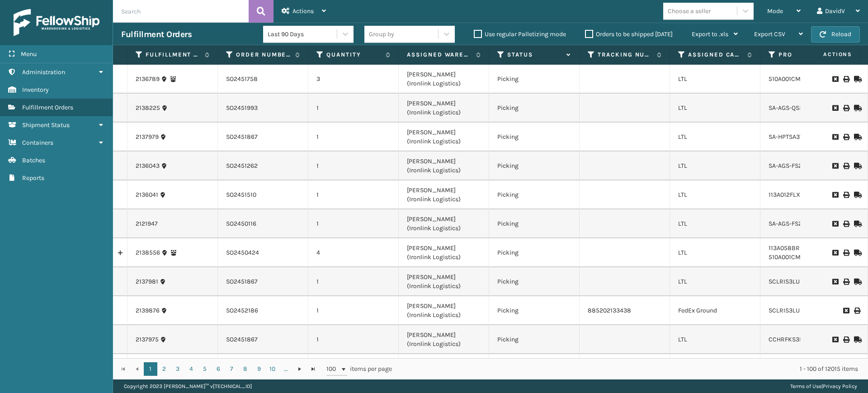  What do you see at coordinates (264, 253) in the screenshot?
I see `td: SO2450424` at bounding box center [264, 253].